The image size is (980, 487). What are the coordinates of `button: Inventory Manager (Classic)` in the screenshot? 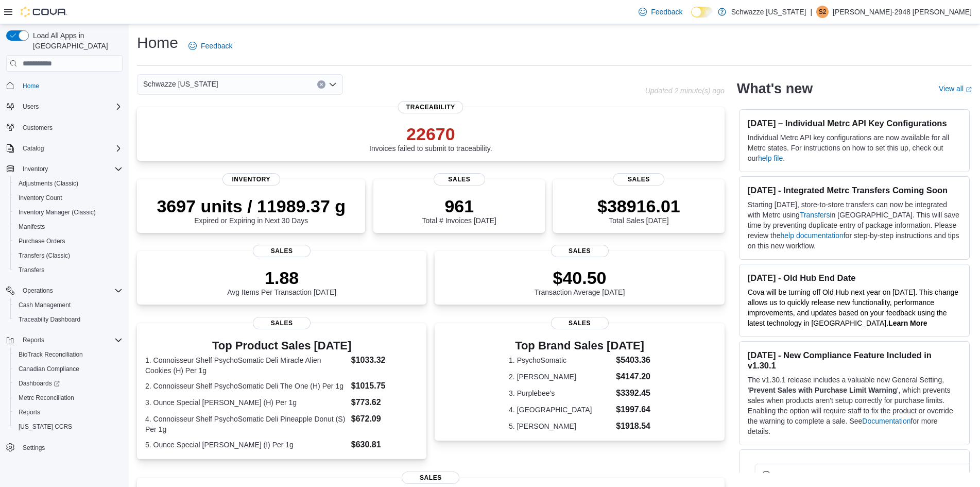 It's located at (68, 212).